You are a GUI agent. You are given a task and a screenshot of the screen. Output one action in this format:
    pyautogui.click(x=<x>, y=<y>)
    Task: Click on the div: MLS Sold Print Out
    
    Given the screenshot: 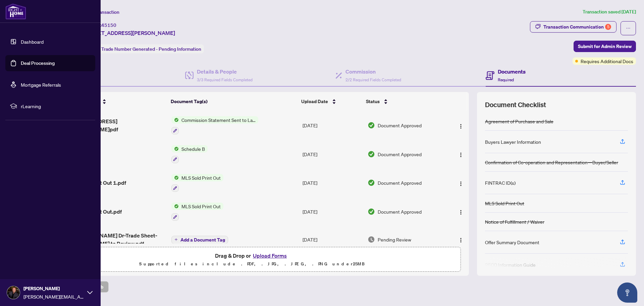 What is the action you would take?
    pyautogui.click(x=505, y=203)
    